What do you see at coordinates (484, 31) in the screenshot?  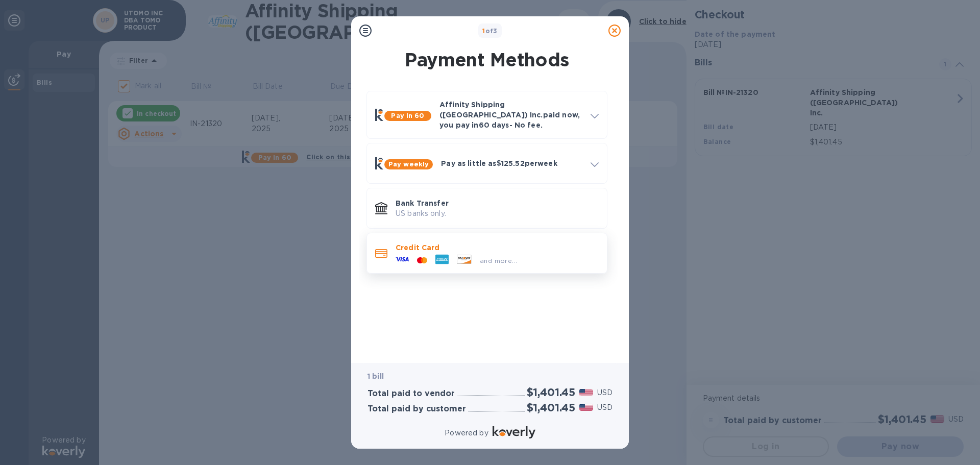 I see `span: 1` at bounding box center [484, 31].